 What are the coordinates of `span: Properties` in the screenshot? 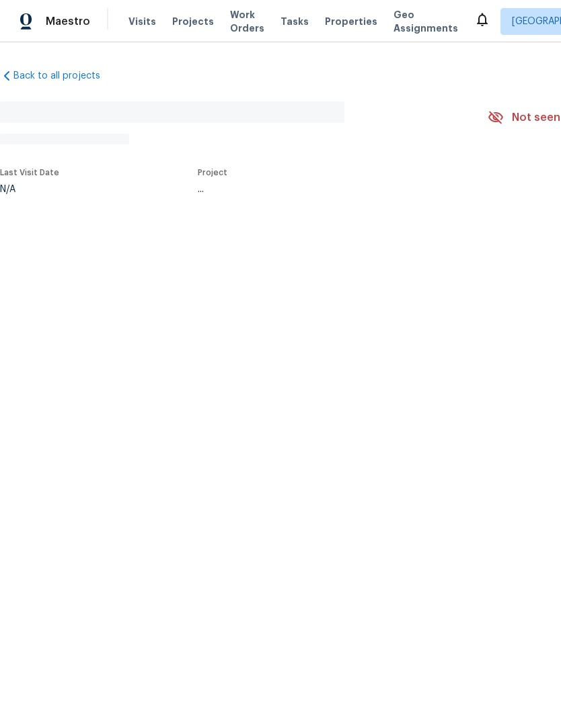 It's located at (351, 22).